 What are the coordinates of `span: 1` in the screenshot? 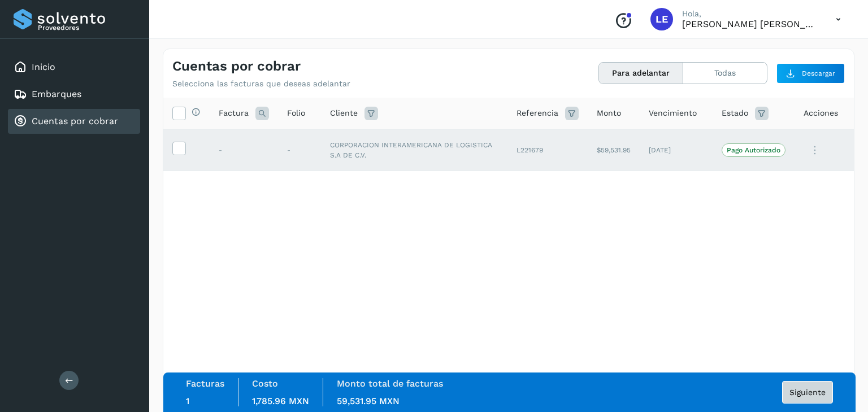 It's located at (187, 401).